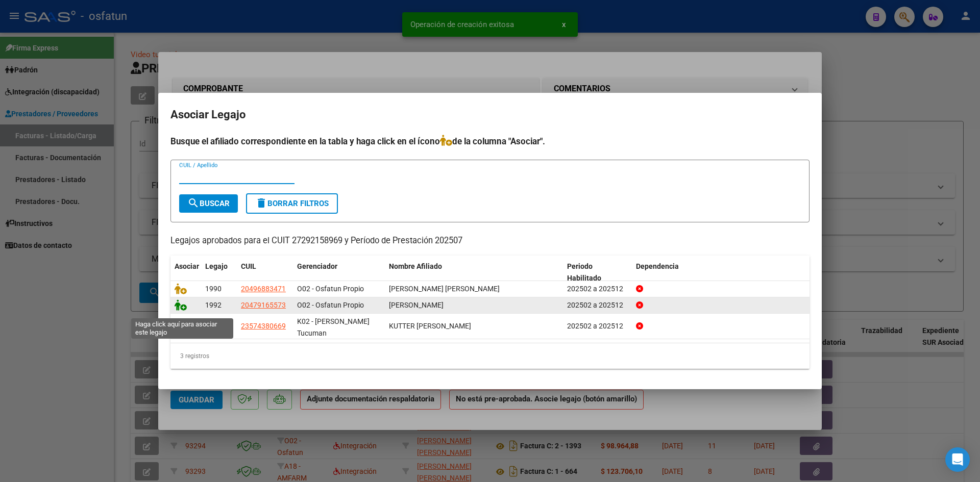 The image size is (980, 482). I want to click on span: Asociar, so click(187, 266).